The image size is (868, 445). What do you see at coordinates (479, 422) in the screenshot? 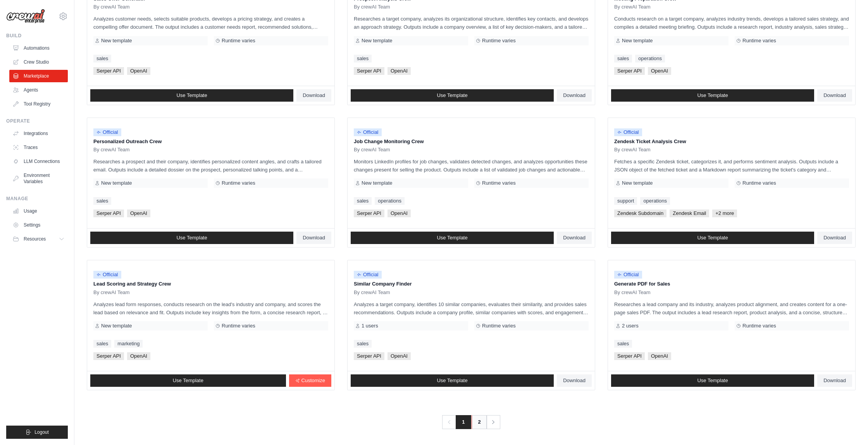
I see `a: 2` at bounding box center [479, 422].